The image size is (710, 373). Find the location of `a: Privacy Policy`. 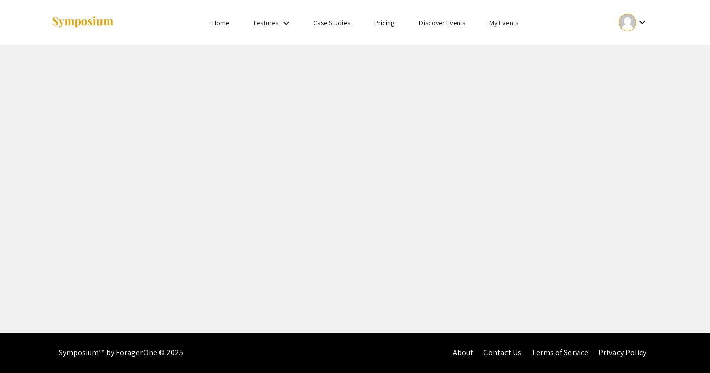

a: Privacy Policy is located at coordinates (622, 352).